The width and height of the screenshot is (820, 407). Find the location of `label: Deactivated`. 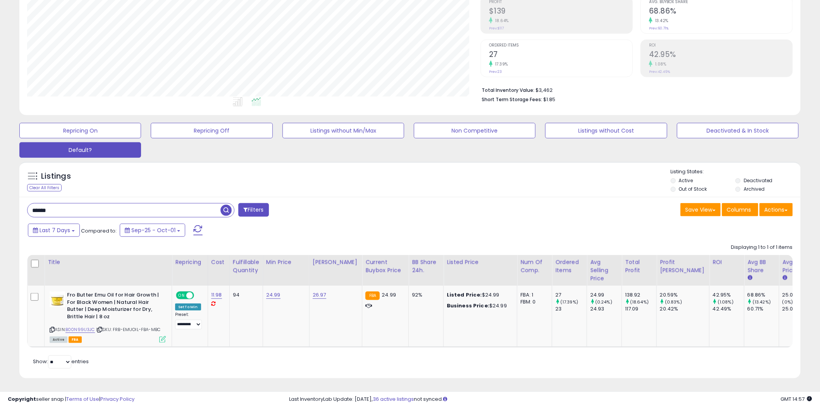

label: Deactivated is located at coordinates (758, 180).